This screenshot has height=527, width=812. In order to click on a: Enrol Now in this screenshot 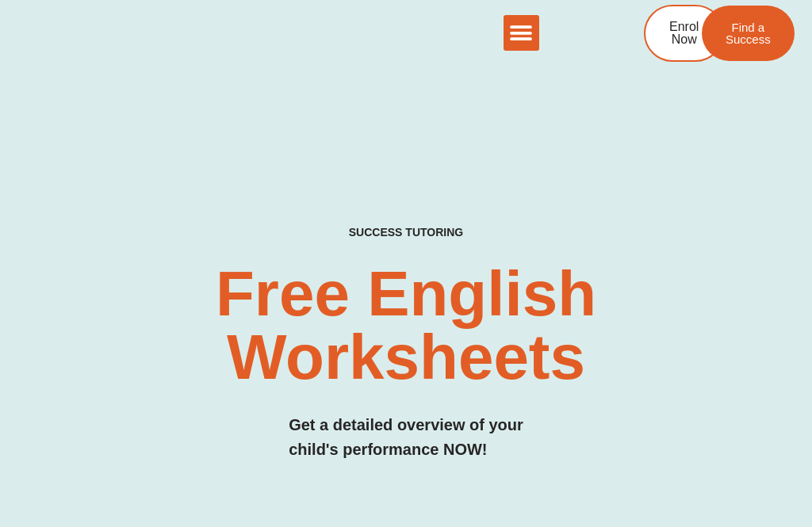, I will do `click(684, 34)`.